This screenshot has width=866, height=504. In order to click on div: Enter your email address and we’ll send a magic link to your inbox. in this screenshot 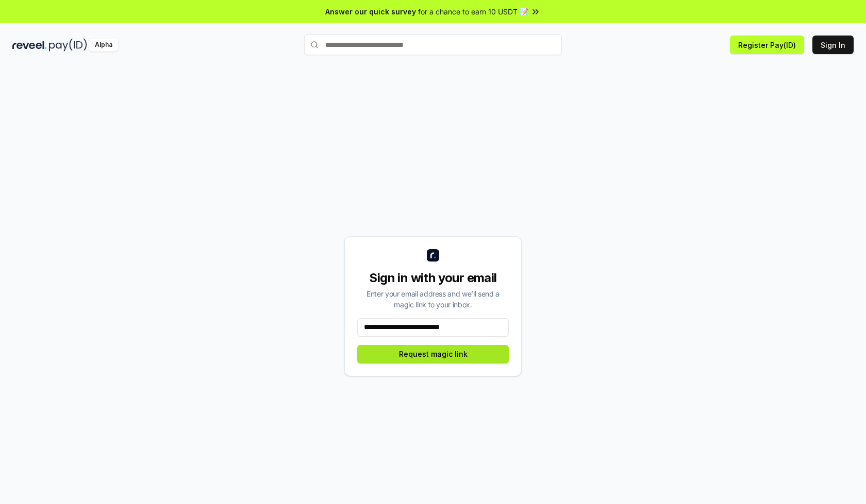, I will do `click(433, 299)`.